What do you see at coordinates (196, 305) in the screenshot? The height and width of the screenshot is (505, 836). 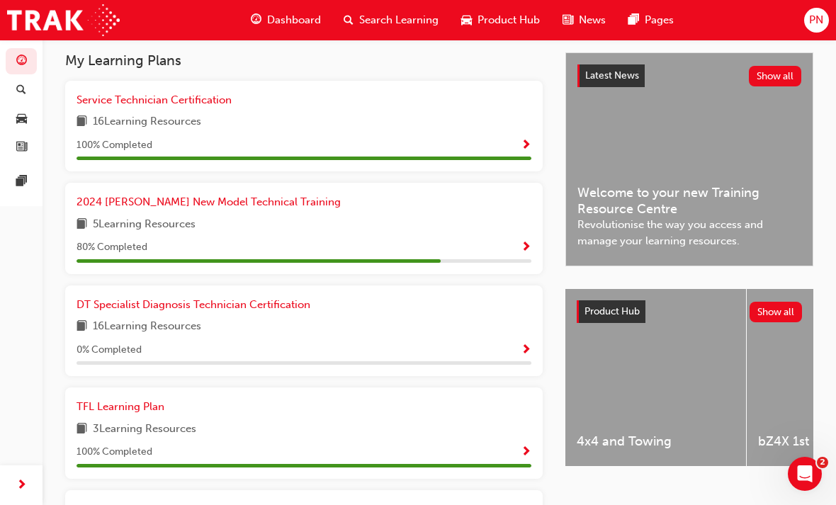 I see `a: DT Specialist Diagnosis Technician Certification` at bounding box center [196, 305].